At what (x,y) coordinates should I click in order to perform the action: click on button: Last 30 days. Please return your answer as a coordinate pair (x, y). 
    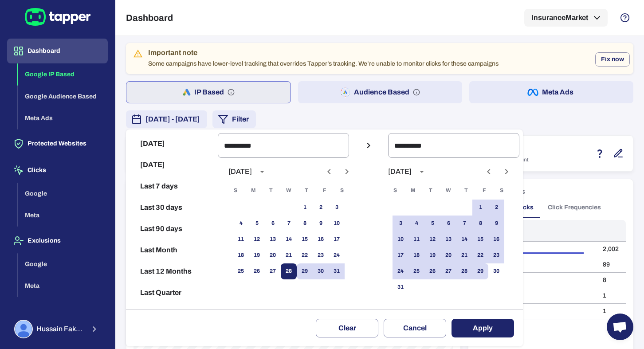
    Looking at the image, I should click on (172, 208).